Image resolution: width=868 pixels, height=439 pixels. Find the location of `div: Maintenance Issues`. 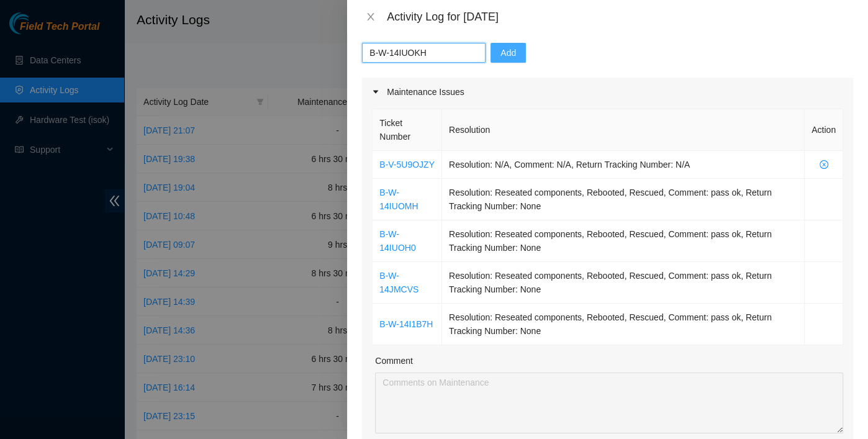

div: Maintenance Issues is located at coordinates (607, 92).